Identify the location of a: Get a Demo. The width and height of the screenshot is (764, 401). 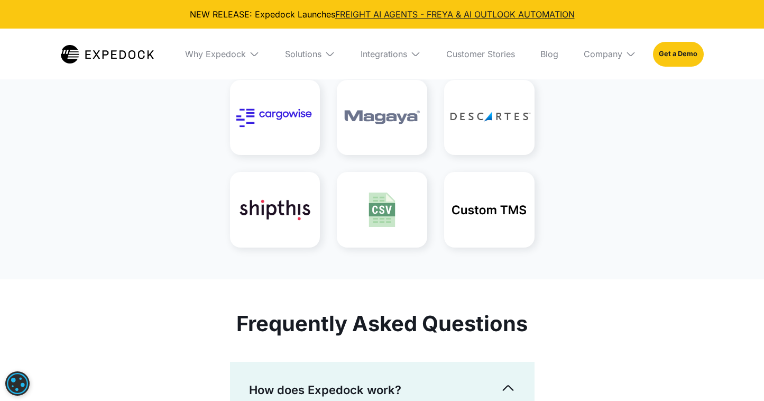
(678, 54).